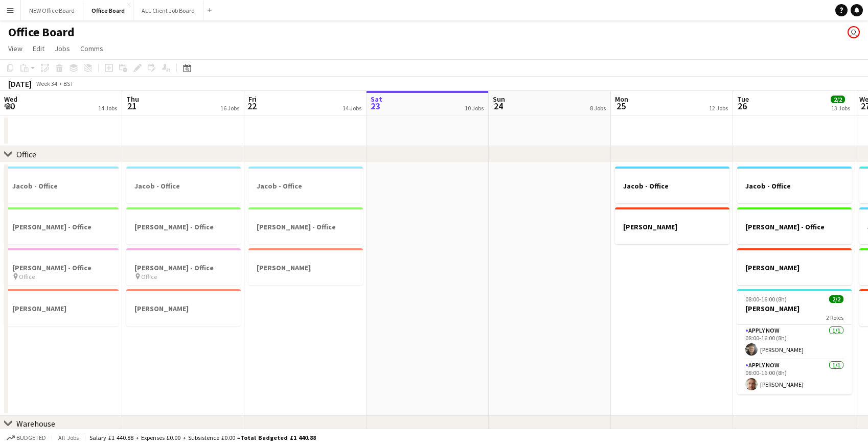 The width and height of the screenshot is (868, 446). Describe the element at coordinates (854, 32) in the screenshot. I see `app-user-avatar: Nicola Lewis` at that location.